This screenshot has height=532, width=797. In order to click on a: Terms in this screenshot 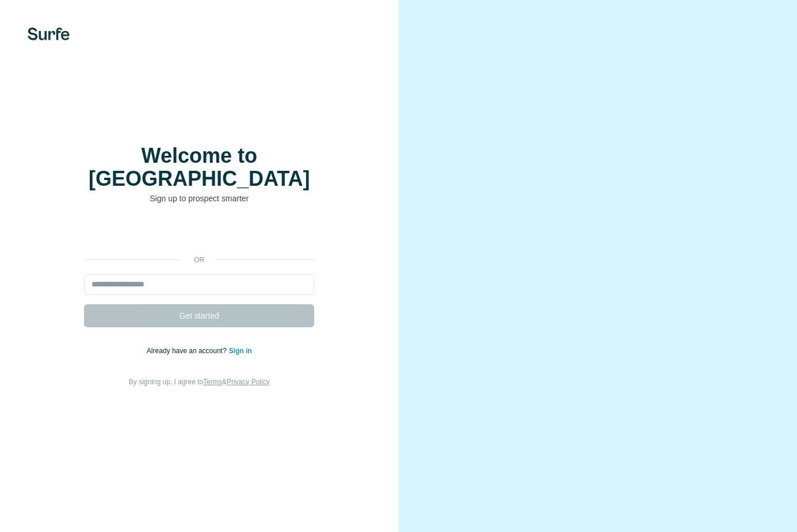, I will do `click(212, 382)`.